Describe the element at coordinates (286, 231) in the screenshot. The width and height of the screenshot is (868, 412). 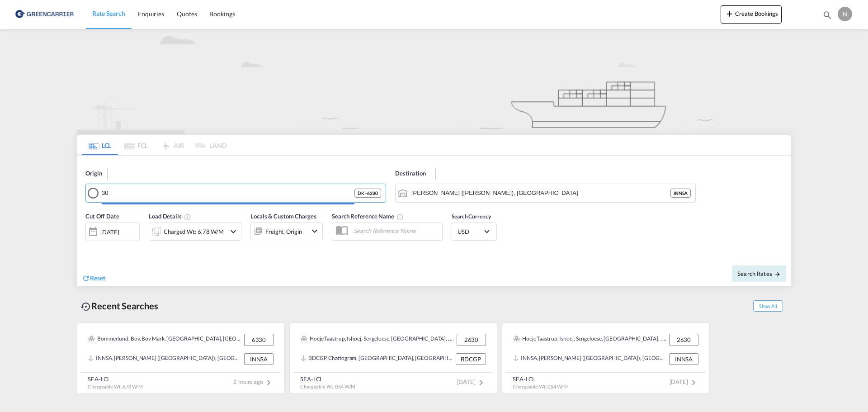
I see `div: Freight Originicon-chevron-down` at that location.